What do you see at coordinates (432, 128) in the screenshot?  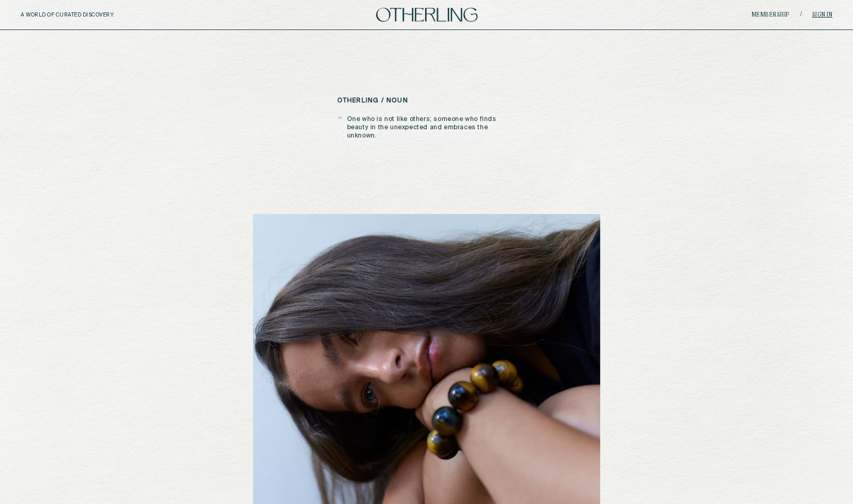 I see `p: One who is not like others; someone who finds beauty in the unexpected and embraces the unknown.` at bounding box center [432, 128].